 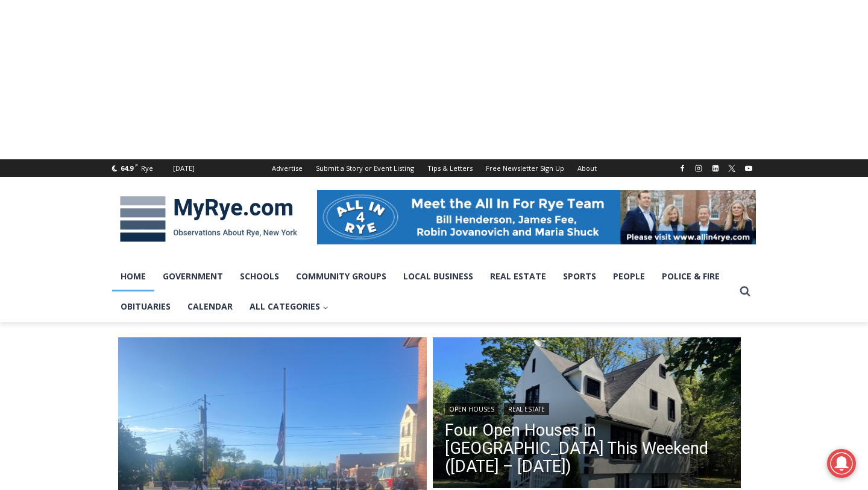 I want to click on nav: Secondary Navigation, so click(x=434, y=168).